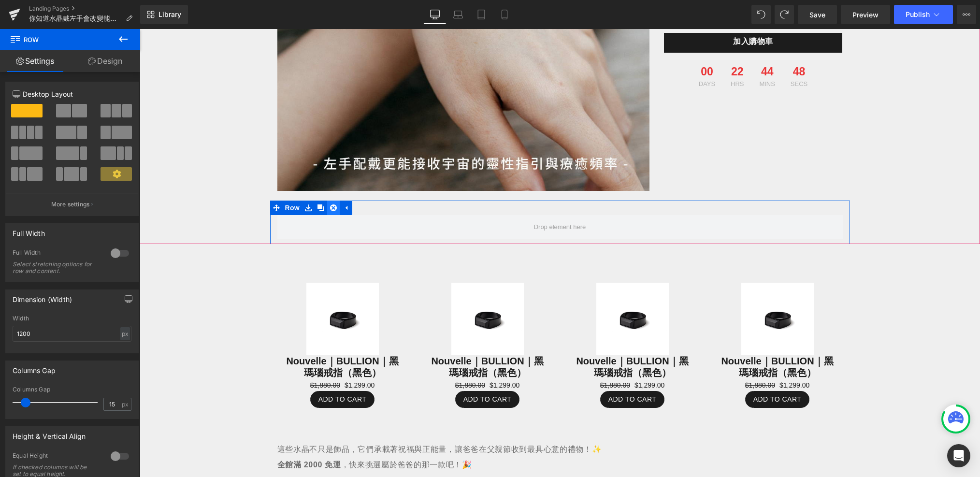 This screenshot has height=477, width=980. Describe the element at coordinates (168, 179) in the screenshot. I see `a: Save row` at that location.